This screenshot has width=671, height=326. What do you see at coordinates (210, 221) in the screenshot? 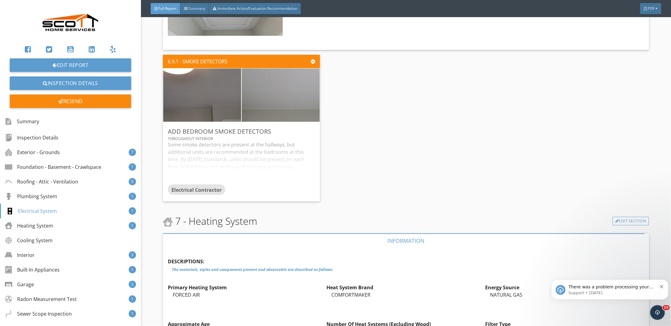
I see `span: 7 - Heating System` at bounding box center [210, 221].